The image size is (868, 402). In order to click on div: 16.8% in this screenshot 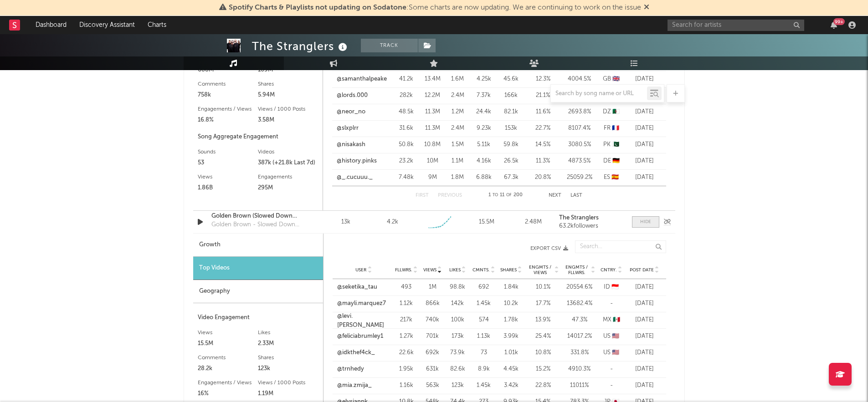, I will do `click(228, 120)`.